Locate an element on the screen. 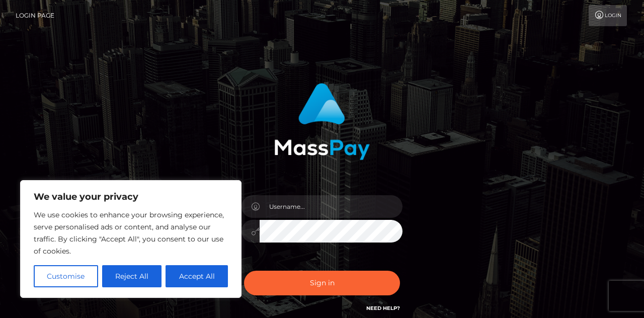  p: We use cookies to enhance your browsing experience, serve personalised ads or content, and analys... is located at coordinates (131, 233).